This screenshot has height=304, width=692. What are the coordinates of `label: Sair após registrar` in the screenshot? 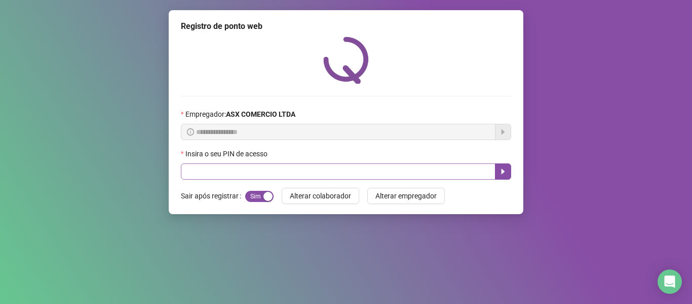 It's located at (213, 196).